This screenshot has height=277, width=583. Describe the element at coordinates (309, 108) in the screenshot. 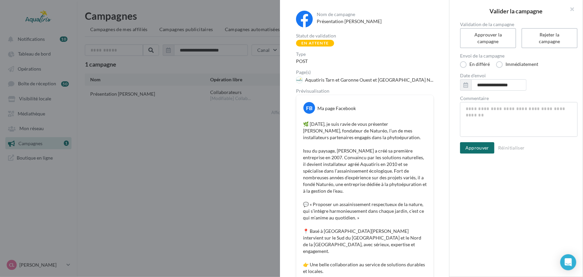

I see `div: FB` at that location.